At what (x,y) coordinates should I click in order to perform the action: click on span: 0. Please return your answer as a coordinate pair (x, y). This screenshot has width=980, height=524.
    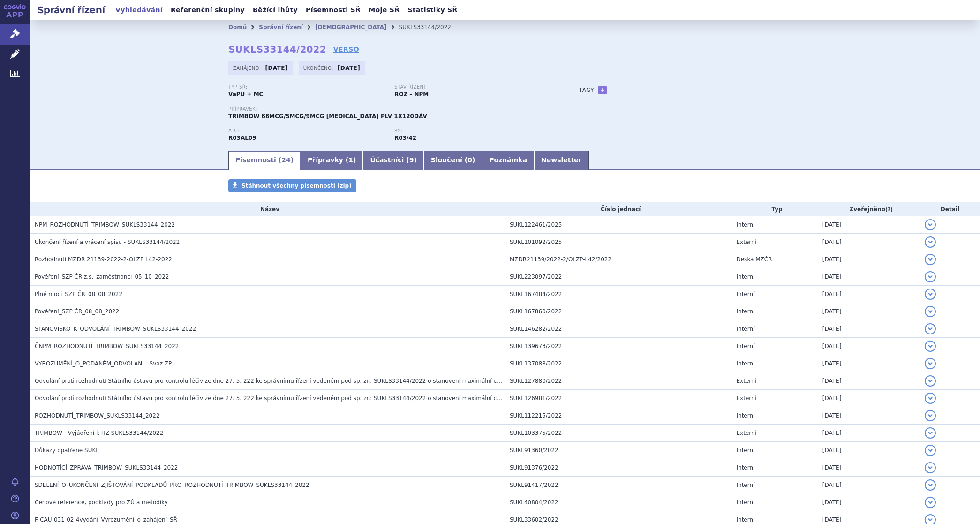
    Looking at the image, I should click on (470, 160).